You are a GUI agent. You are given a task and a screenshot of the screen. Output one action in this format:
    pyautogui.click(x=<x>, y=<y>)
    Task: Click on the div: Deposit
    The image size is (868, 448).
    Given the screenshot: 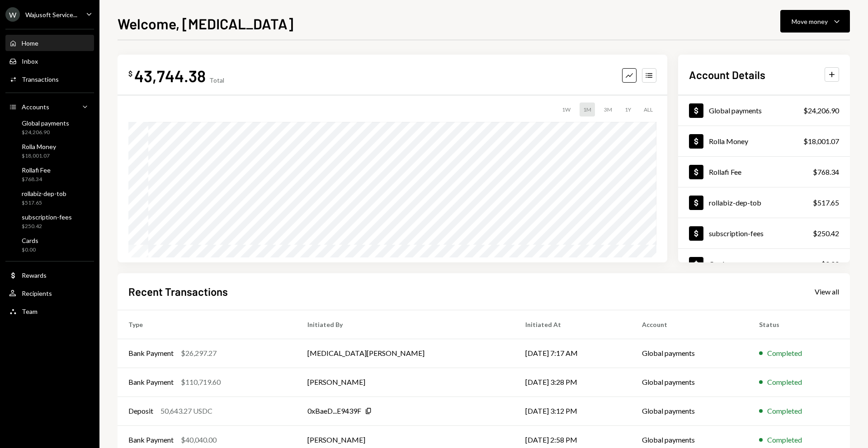 What is the action you would take?
    pyautogui.click(x=141, y=411)
    